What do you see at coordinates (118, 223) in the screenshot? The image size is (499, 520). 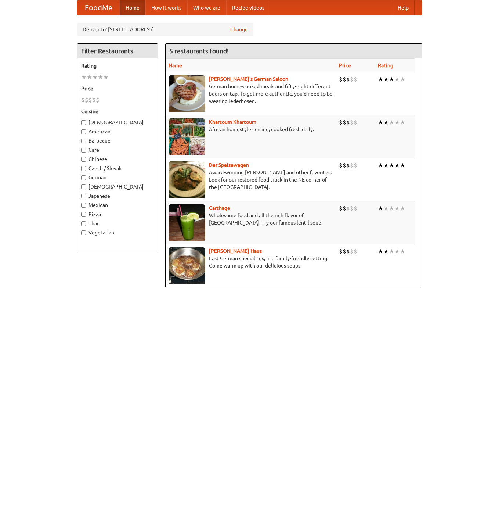 I see `label: Thai` at bounding box center [118, 223].